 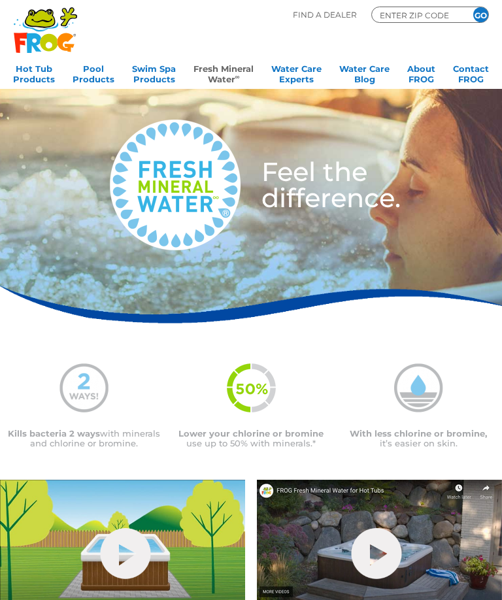 I want to click on input: Zip Code Form, so click(x=418, y=15).